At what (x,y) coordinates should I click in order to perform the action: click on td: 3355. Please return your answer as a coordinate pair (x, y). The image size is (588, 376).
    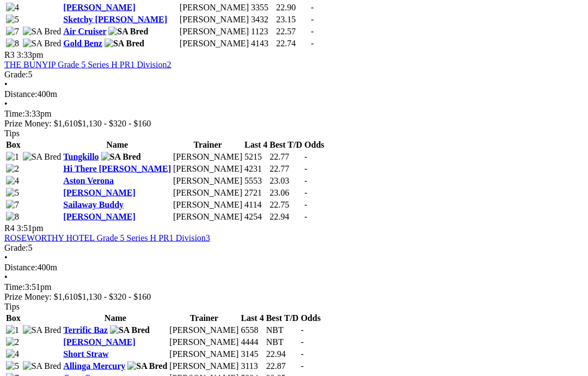
    Looking at the image, I should click on (262, 8).